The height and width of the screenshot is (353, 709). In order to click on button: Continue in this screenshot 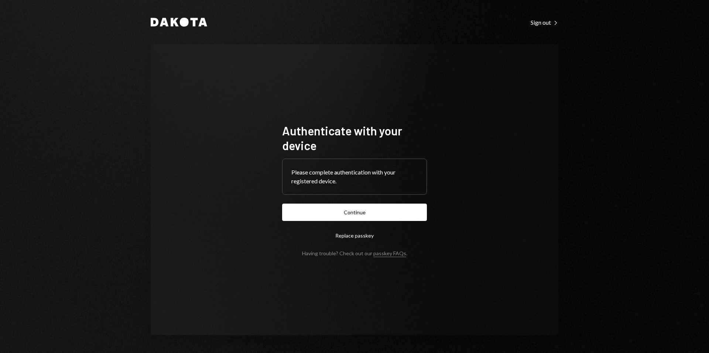, I will do `click(354, 212)`.